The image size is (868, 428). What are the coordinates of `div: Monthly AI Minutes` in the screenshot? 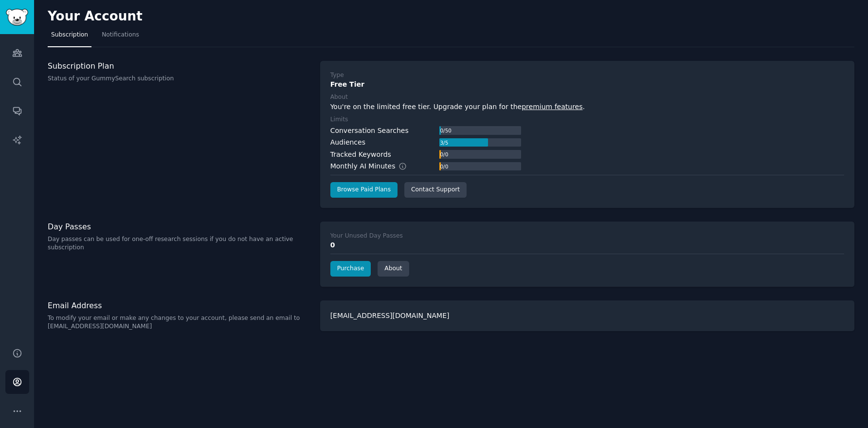 It's located at (374, 166).